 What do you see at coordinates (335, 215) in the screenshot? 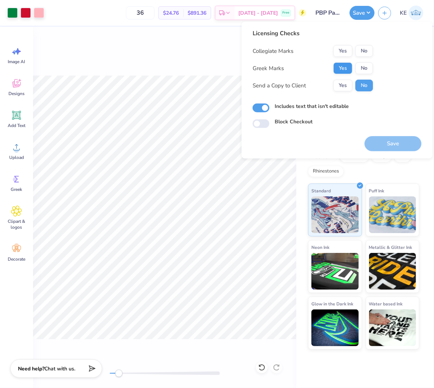
I see `img: Standard` at bounding box center [335, 215].